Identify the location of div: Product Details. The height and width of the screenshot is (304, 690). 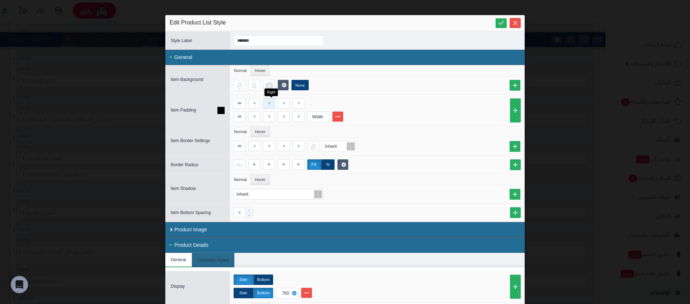
(345, 245).